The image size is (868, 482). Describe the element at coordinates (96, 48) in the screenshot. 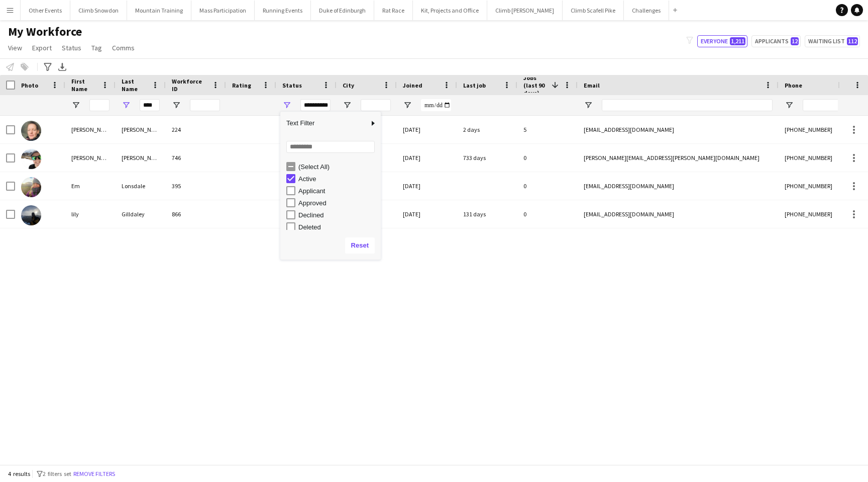

I see `a: Tag` at that location.